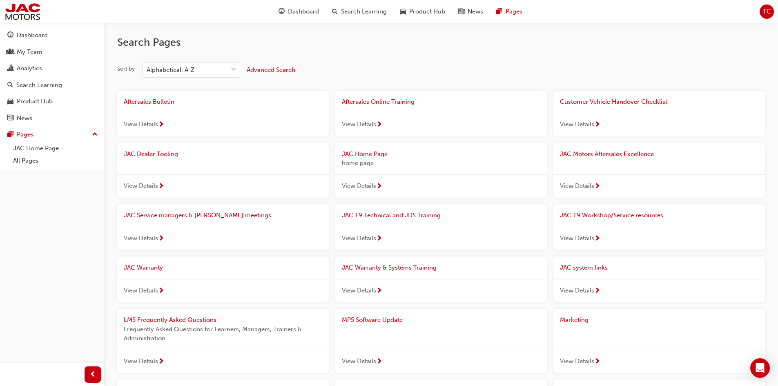 Image resolution: width=778 pixels, height=386 pixels. I want to click on span: LMS Frequently Asked Questions, so click(170, 320).